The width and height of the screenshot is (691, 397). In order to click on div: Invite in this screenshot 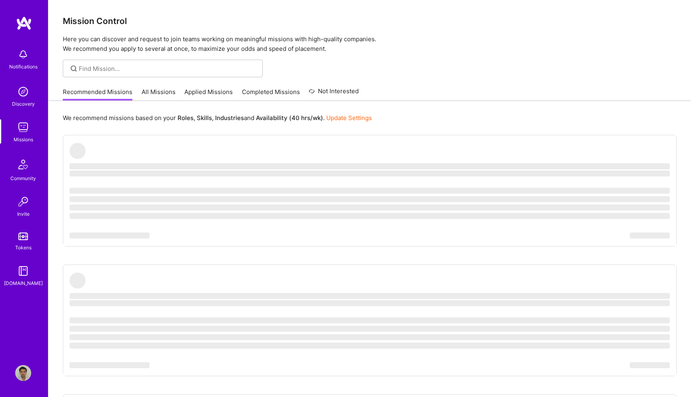, I will do `click(23, 214)`.